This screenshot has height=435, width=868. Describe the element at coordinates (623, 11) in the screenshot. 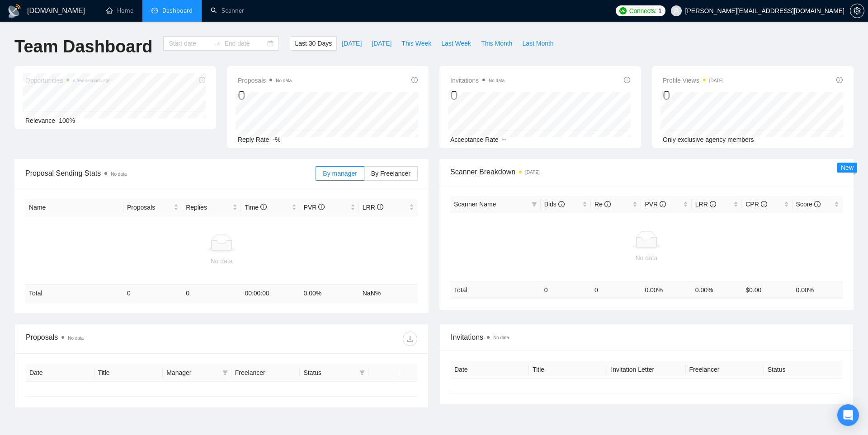

I see `img: upwork-logo.png` at that location.